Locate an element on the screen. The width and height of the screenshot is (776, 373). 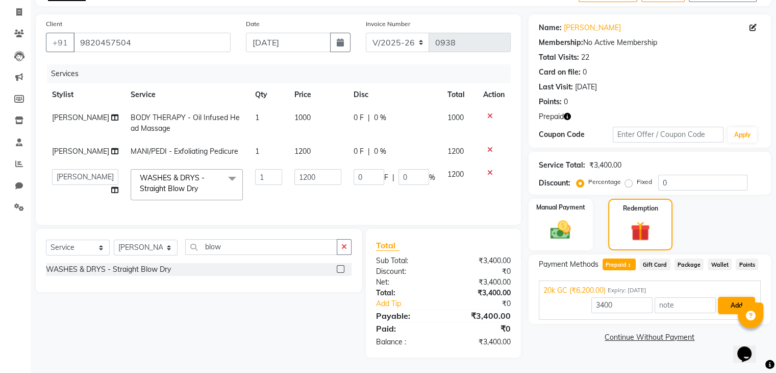
div: Last Visit: is located at coordinates (556, 87).